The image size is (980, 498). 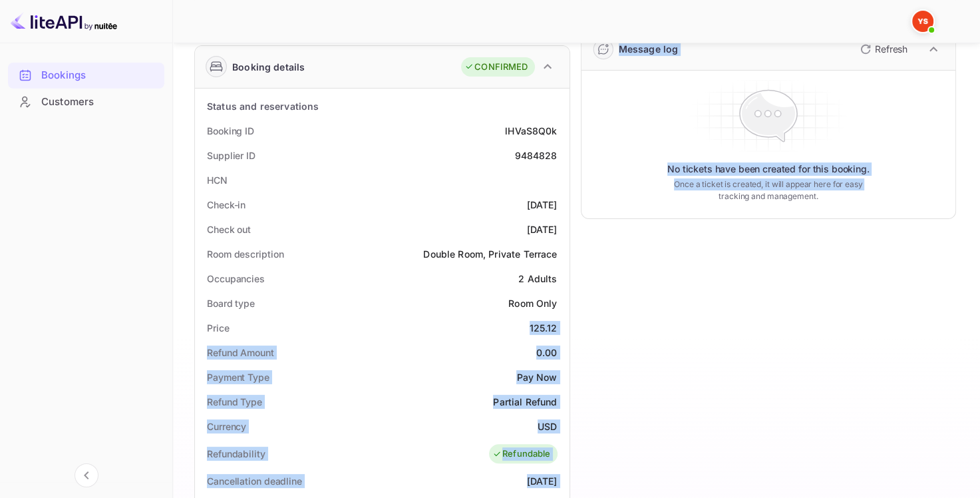 I want to click on div: Status and reservations, so click(x=263, y=106).